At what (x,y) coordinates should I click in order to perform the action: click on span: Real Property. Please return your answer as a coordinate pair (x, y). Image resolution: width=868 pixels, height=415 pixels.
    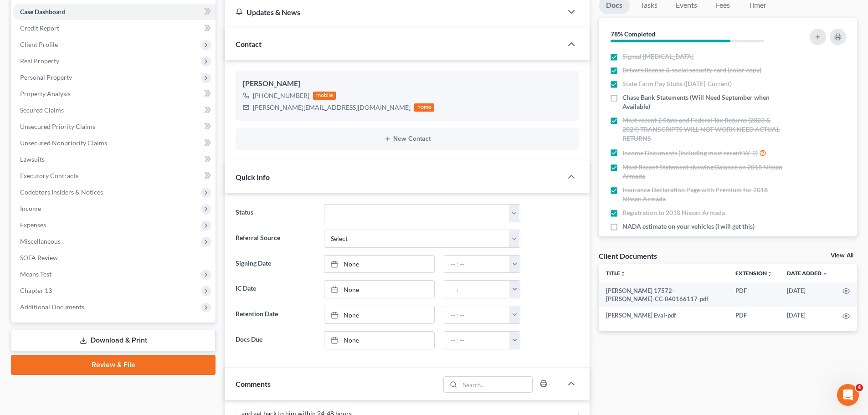
    Looking at the image, I should click on (40, 60).